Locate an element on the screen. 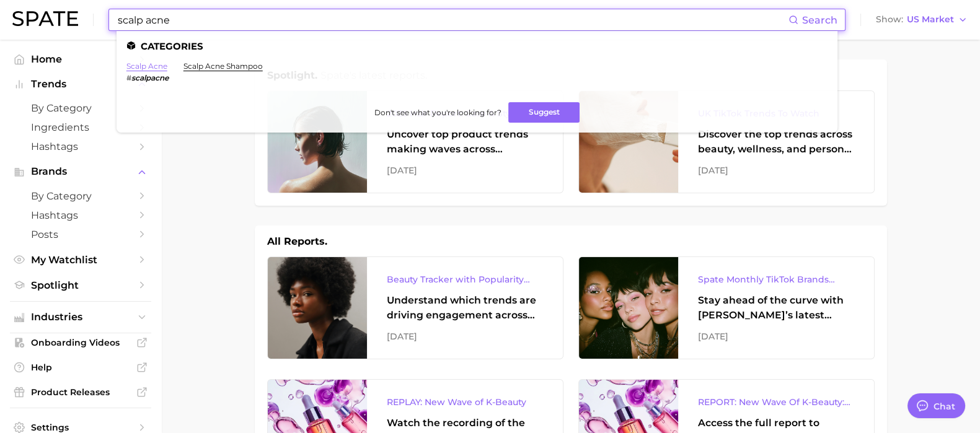  button: Industries is located at coordinates (81, 317).